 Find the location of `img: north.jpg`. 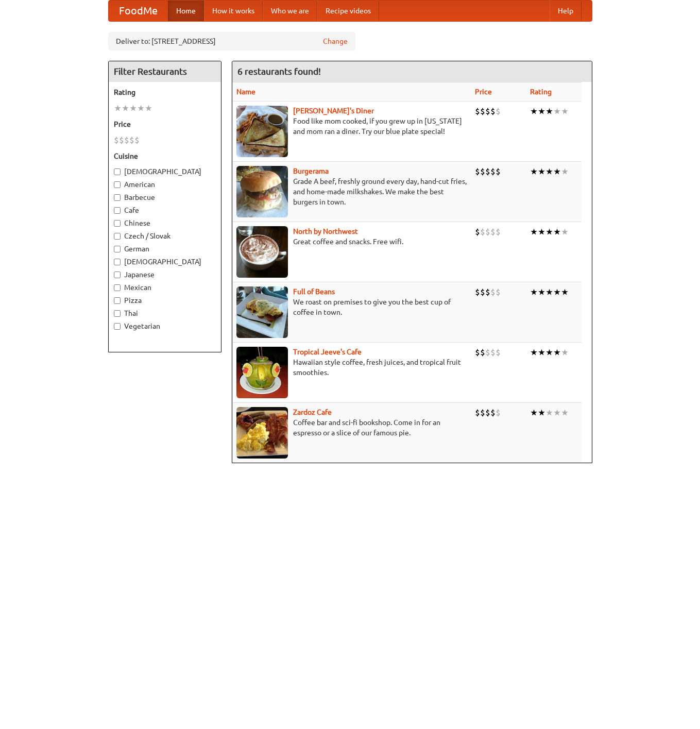

img: north.jpg is located at coordinates (262, 252).